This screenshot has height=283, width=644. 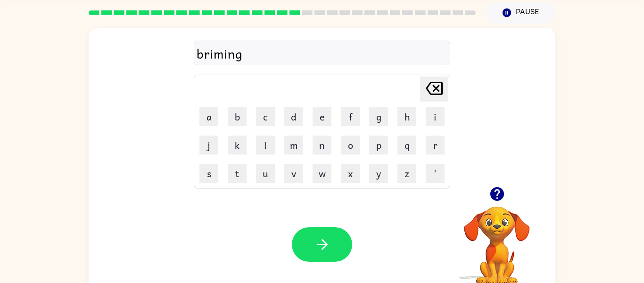 What do you see at coordinates (379, 117) in the screenshot?
I see `button: g` at bounding box center [379, 117].